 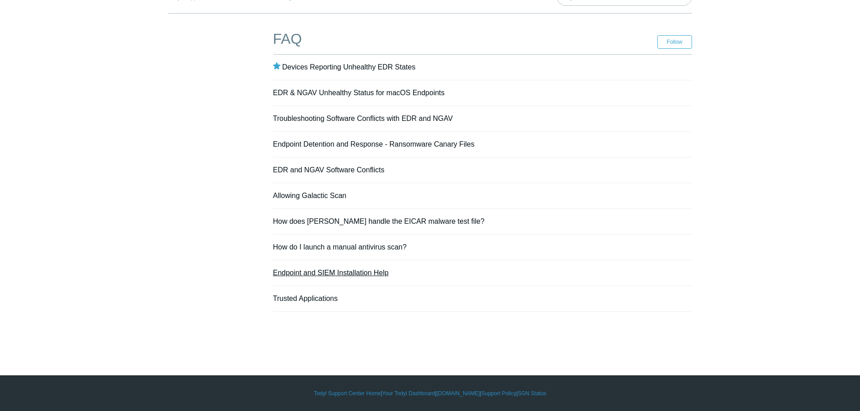 I want to click on a: Todyl Support Center Home, so click(x=347, y=394).